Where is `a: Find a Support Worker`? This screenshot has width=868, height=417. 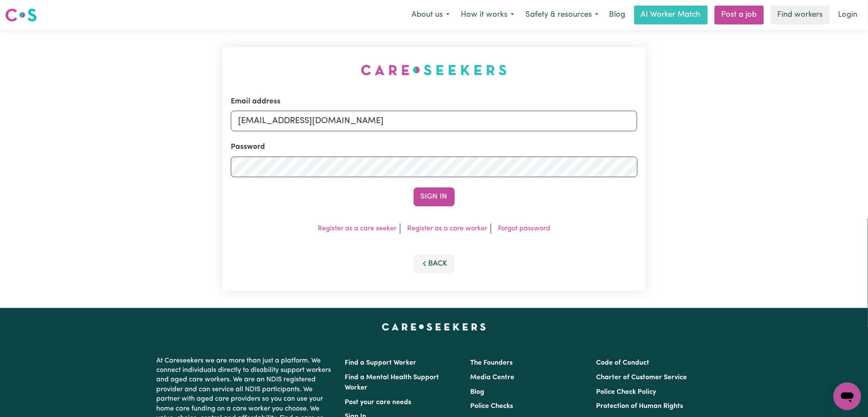 a: Find a Support Worker is located at coordinates (381, 363).